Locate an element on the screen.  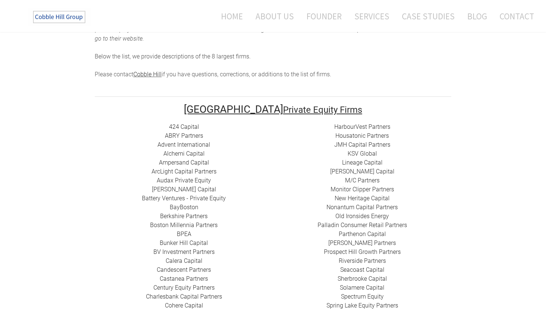
a: Contact is located at coordinates (514, 16).